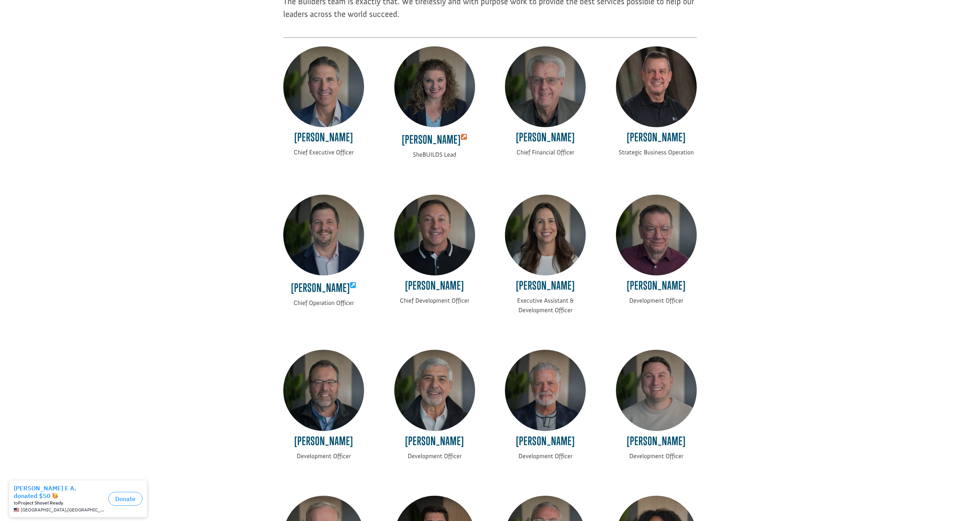  What do you see at coordinates (323, 390) in the screenshot?
I see `img: Phil Drost` at bounding box center [323, 390].